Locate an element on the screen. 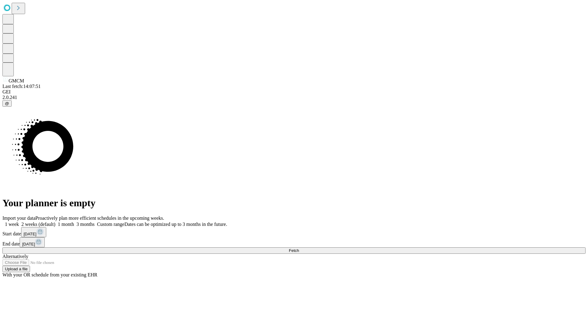 The image size is (588, 331). span: 2 weeks (default) is located at coordinates (38, 224).